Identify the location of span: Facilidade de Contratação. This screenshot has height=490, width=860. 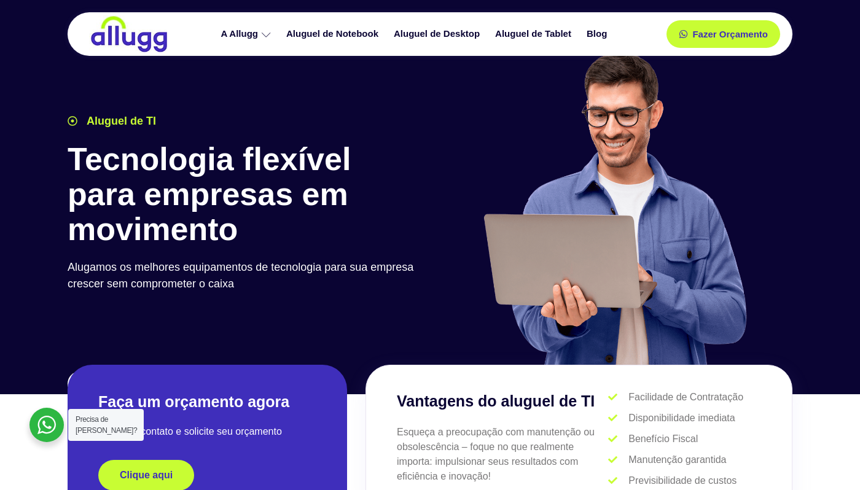
(684, 397).